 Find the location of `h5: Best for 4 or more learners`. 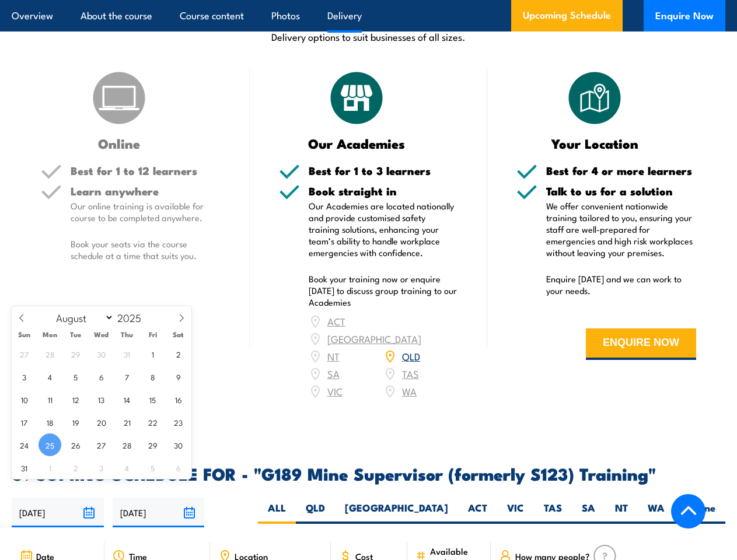

h5: Best for 4 or more learners is located at coordinates (621, 170).